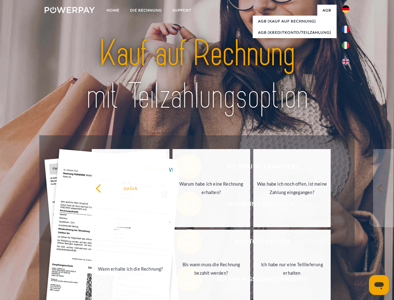 Image resolution: width=394 pixels, height=300 pixels. What do you see at coordinates (295, 32) in the screenshot?
I see `a: AGB (Kreditkonto/Teilzahlung)` at bounding box center [295, 32].